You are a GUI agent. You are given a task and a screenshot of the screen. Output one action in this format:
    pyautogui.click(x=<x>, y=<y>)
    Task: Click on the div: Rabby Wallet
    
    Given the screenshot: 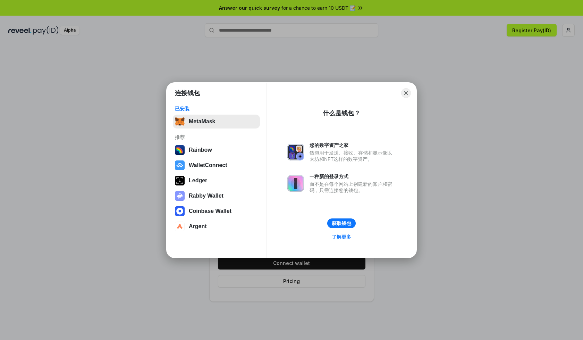 What is the action you would take?
    pyautogui.click(x=206, y=196)
    